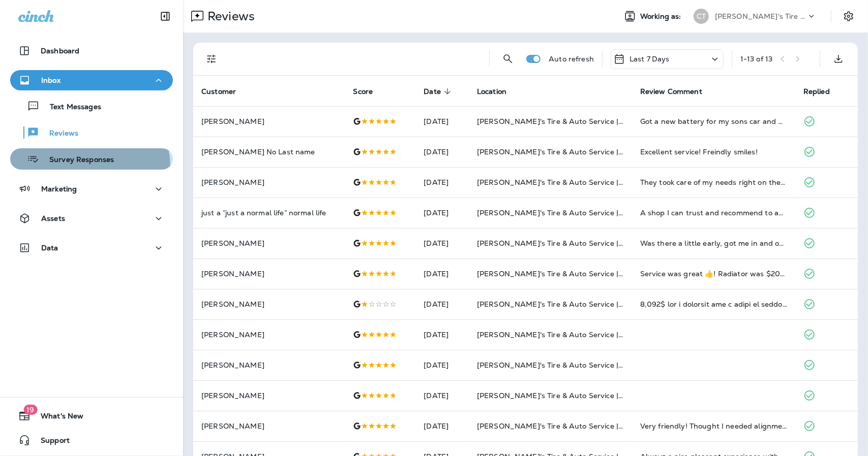 Image resolution: width=868 pixels, height=456 pixels. Describe the element at coordinates (91, 189) in the screenshot. I see `button: Marketing` at that location.